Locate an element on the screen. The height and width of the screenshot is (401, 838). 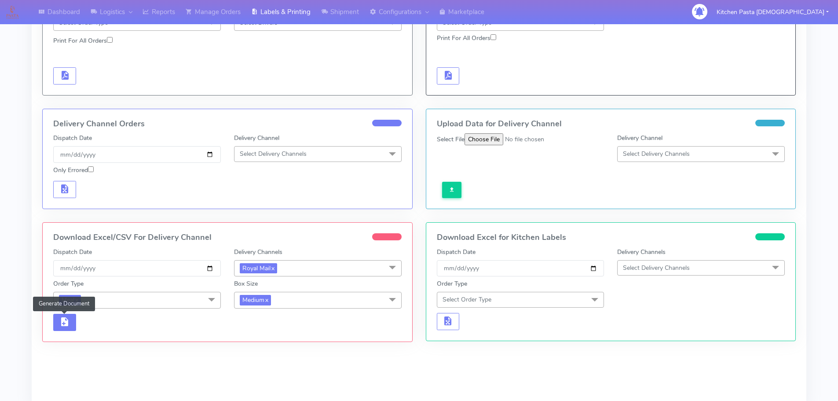
span: Meal is located at coordinates (70, 299).